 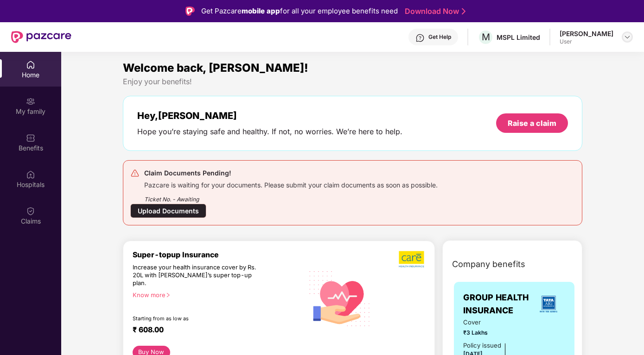 I want to click on span: right, so click(x=168, y=295).